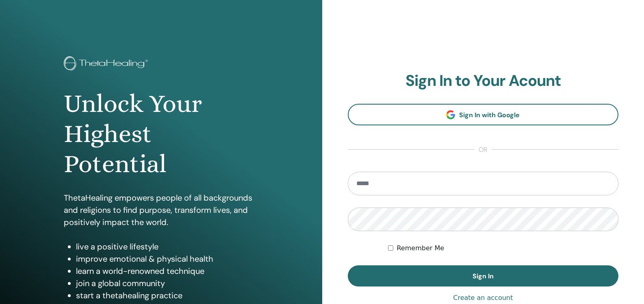  I want to click on span: or, so click(483, 150).